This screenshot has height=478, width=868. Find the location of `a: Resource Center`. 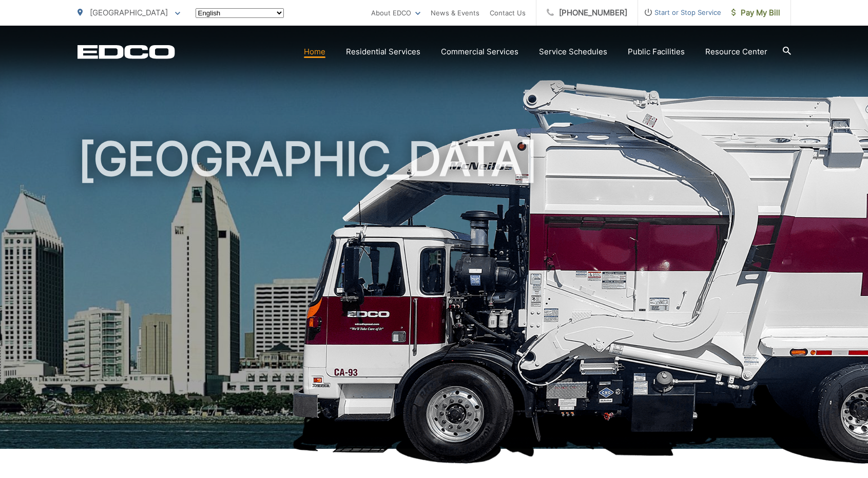

a: Resource Center is located at coordinates (736, 52).